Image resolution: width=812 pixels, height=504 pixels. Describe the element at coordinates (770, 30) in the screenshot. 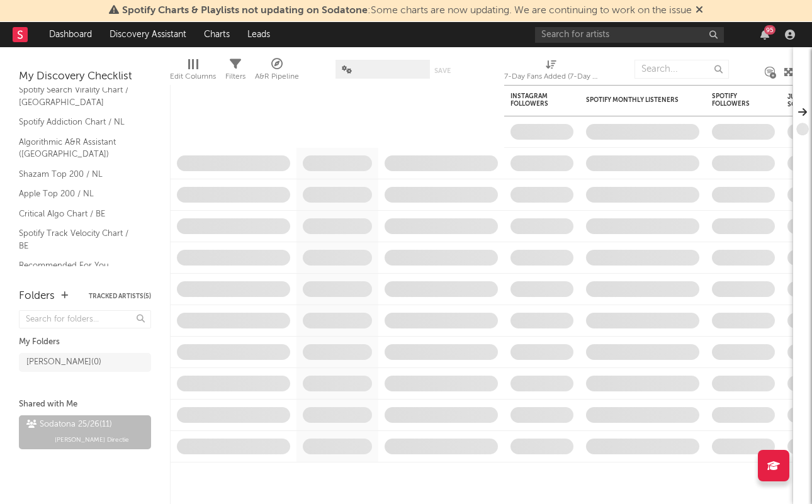

I see `div: 95` at that location.